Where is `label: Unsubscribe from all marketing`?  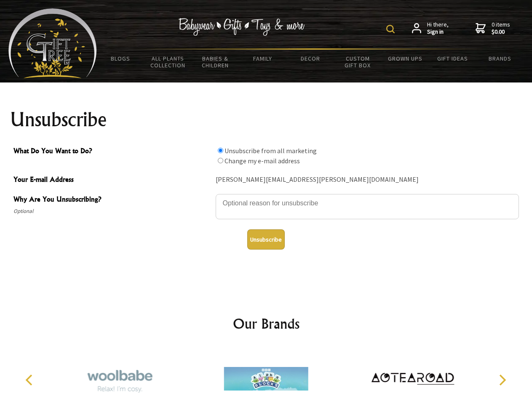 label: Unsubscribe from all marketing is located at coordinates (270, 151).